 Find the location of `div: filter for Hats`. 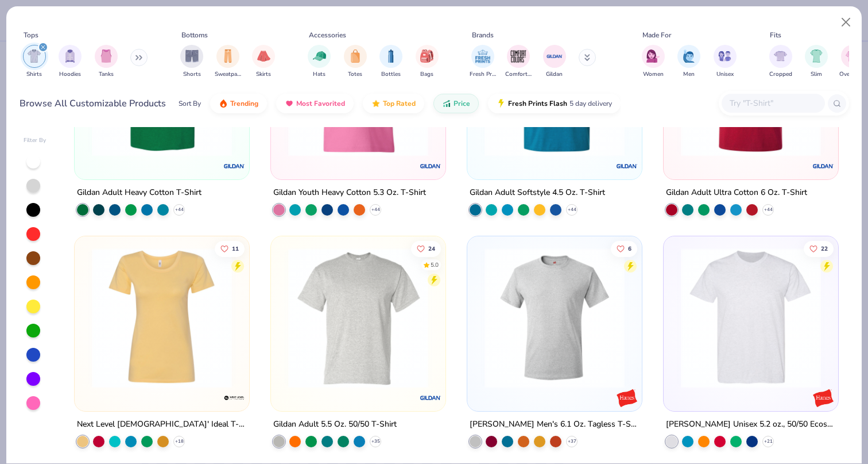

div: filter for Hats is located at coordinates (319, 62).